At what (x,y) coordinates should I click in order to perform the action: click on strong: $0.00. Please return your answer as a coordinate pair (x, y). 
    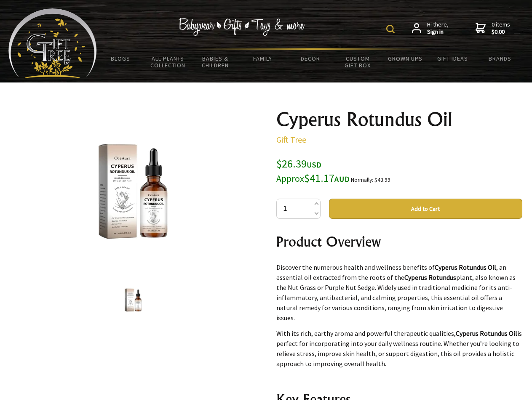
    Looking at the image, I should click on (501, 32).